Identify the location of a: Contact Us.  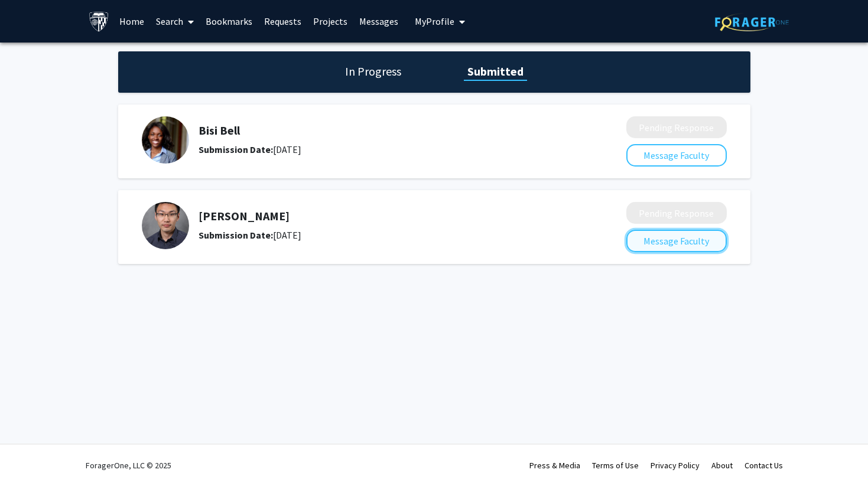
(763, 465).